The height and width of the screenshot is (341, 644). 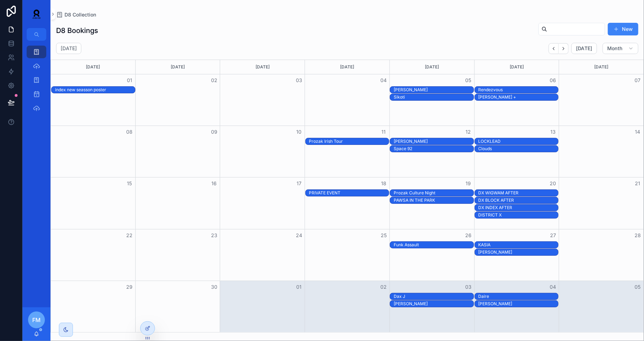 I want to click on button: 09, so click(x=214, y=132).